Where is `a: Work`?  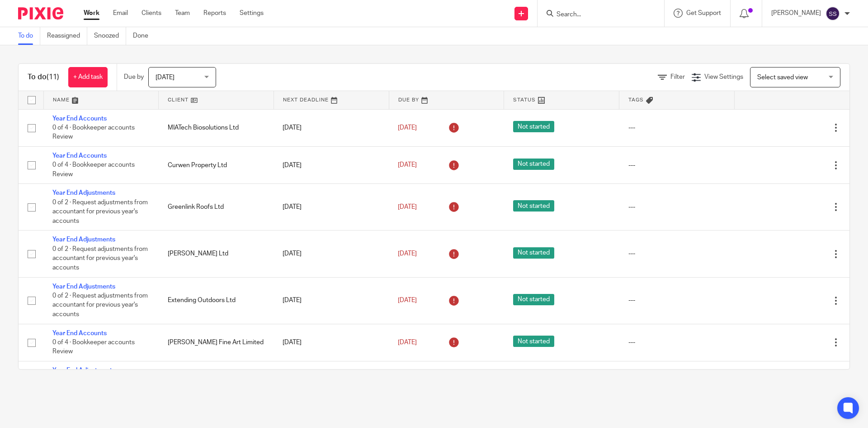
a: Work is located at coordinates (92, 13).